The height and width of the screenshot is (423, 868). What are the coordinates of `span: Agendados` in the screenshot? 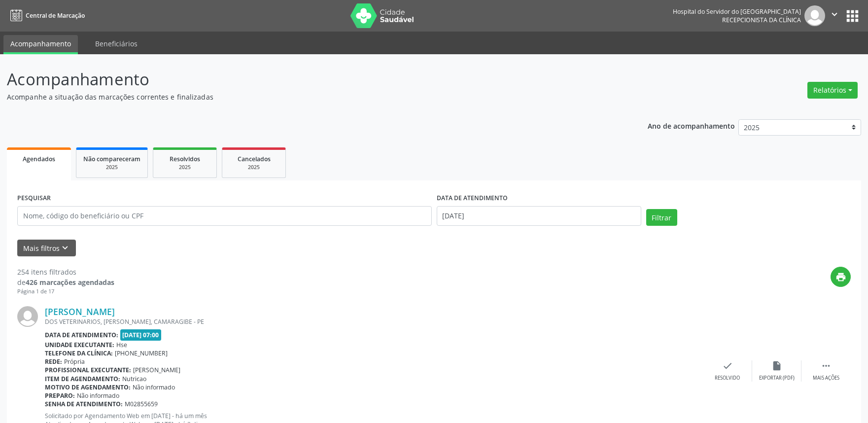 It's located at (39, 159).